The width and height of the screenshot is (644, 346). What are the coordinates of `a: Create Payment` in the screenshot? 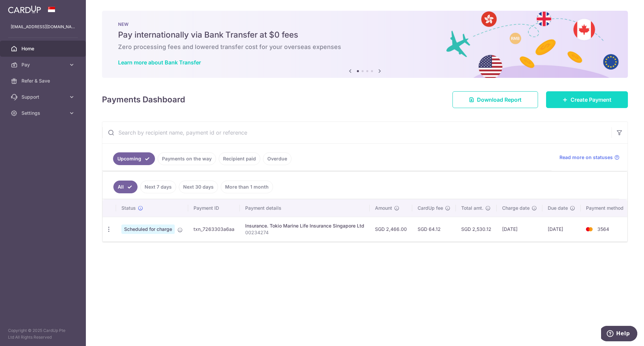 It's located at (587, 99).